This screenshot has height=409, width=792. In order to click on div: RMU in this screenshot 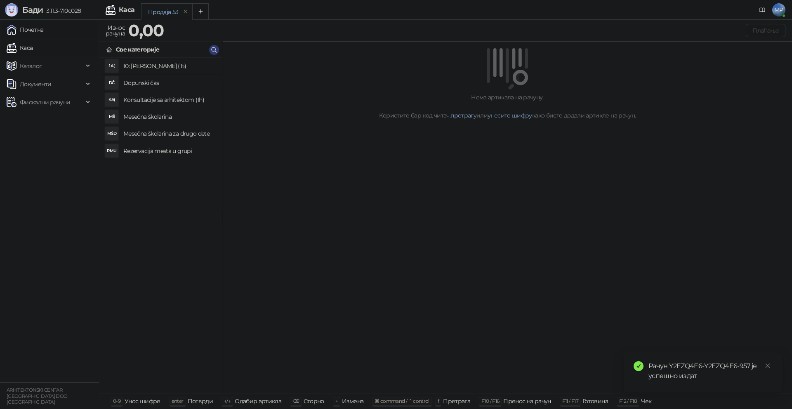, I will do `click(112, 151)`.